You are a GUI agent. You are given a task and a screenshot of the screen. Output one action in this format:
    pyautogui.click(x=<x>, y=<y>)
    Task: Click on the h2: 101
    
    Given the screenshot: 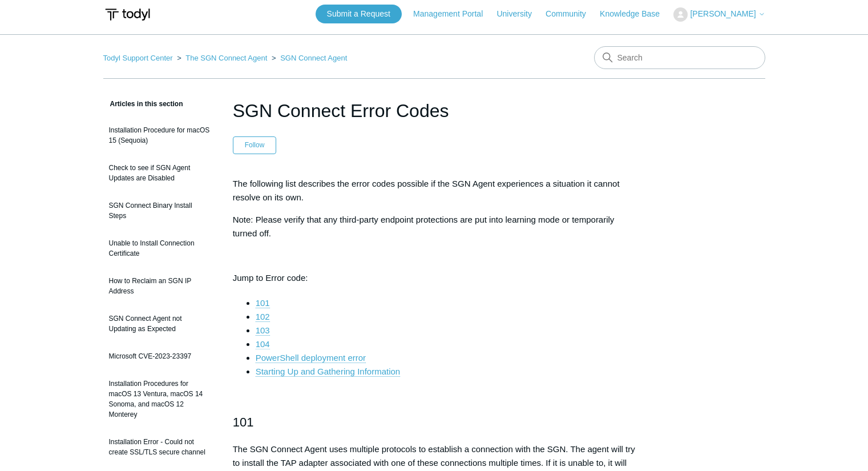 What is the action you would take?
    pyautogui.click(x=434, y=422)
    